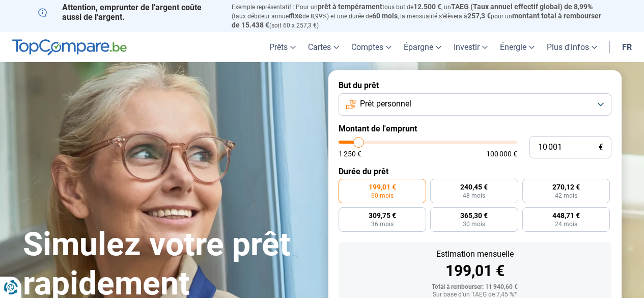 This screenshot has width=644, height=298. Describe the element at coordinates (349, 6) in the screenshot. I see `span: prêt à tempérament` at that location.